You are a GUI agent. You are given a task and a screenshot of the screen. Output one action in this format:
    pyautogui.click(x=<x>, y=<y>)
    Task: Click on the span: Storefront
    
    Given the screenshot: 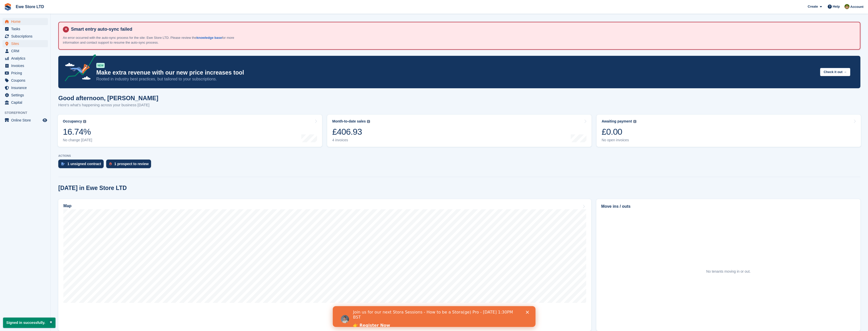 What is the action you would take?
    pyautogui.click(x=27, y=113)
    